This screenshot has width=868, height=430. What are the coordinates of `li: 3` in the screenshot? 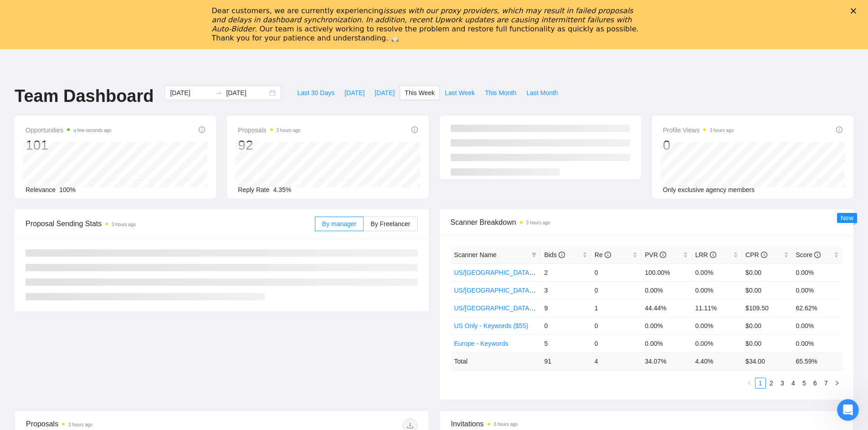 It's located at (782, 383).